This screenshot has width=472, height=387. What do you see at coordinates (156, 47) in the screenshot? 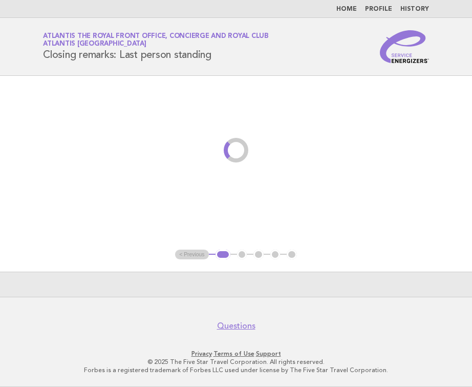
I see `h1: Closing remarks: Last person standing` at bounding box center [156, 47].